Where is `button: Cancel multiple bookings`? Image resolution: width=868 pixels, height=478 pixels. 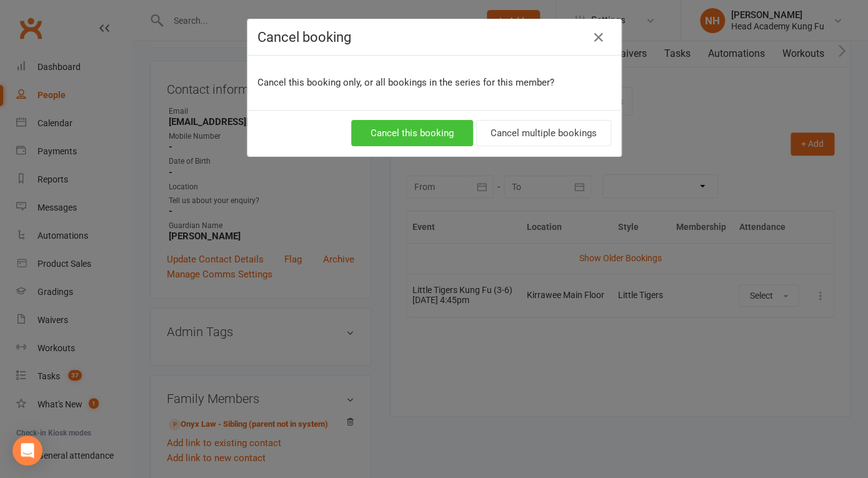
button: Cancel multiple bookings is located at coordinates (544, 134).